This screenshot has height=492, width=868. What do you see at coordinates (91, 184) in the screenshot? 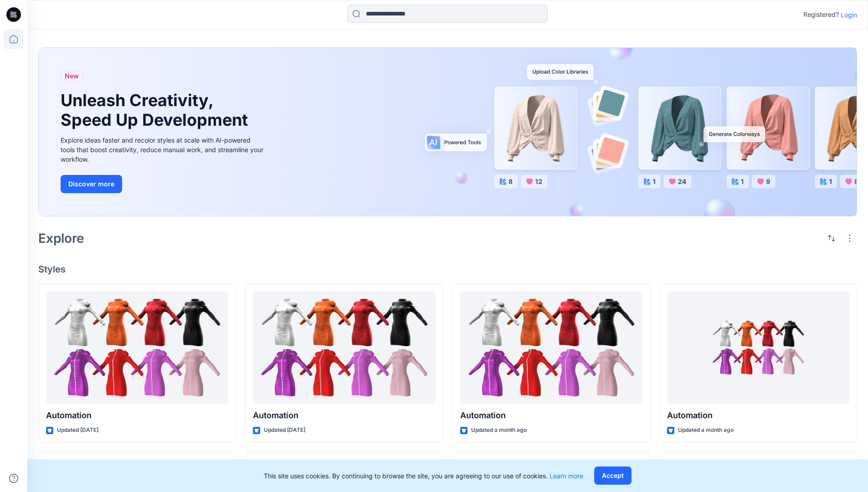
I see `button: Discover more` at bounding box center [91, 184].